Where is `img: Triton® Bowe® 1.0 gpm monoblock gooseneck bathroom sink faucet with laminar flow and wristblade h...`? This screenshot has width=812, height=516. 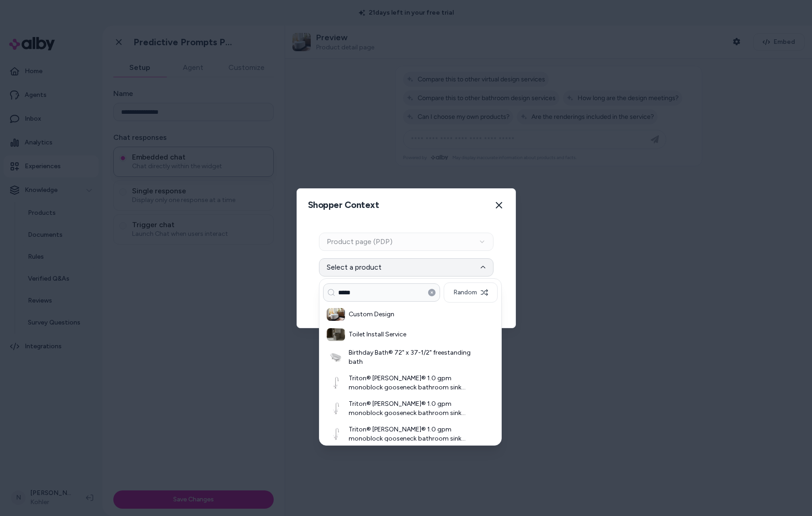
img: Triton® Bowe® 1.0 gpm monoblock gooseneck bathroom sink faucet with laminar flow and wristblade h... is located at coordinates (336, 434).